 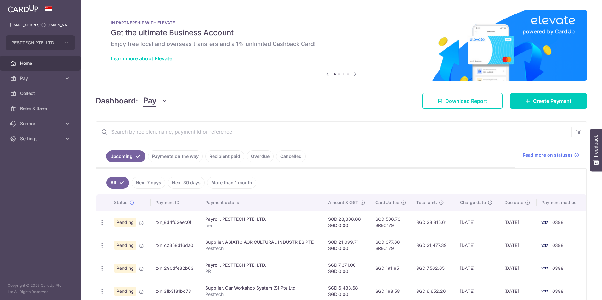 I want to click on td: SGD 28,815.61, so click(x=433, y=222).